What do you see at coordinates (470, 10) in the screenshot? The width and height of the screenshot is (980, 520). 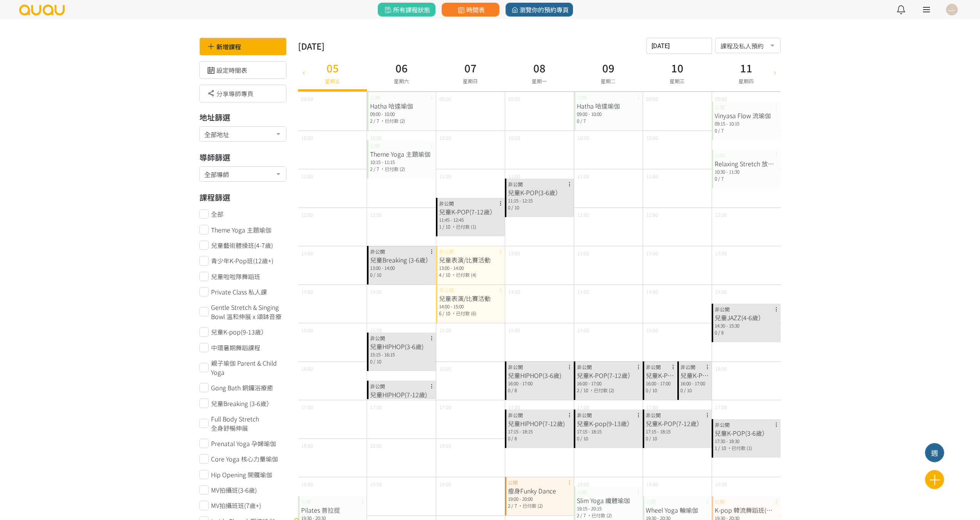 I see `a: 時間表` at bounding box center [470, 10].